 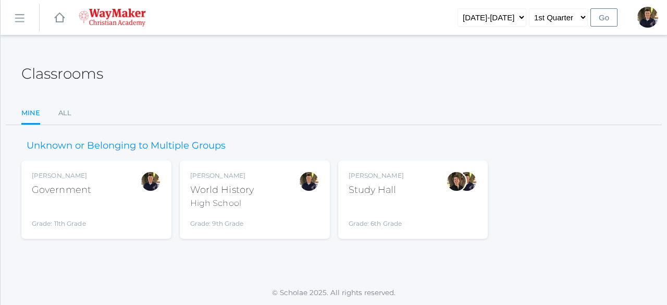 What do you see at coordinates (31, 114) in the screenshot?
I see `a: Mine` at bounding box center [31, 114].